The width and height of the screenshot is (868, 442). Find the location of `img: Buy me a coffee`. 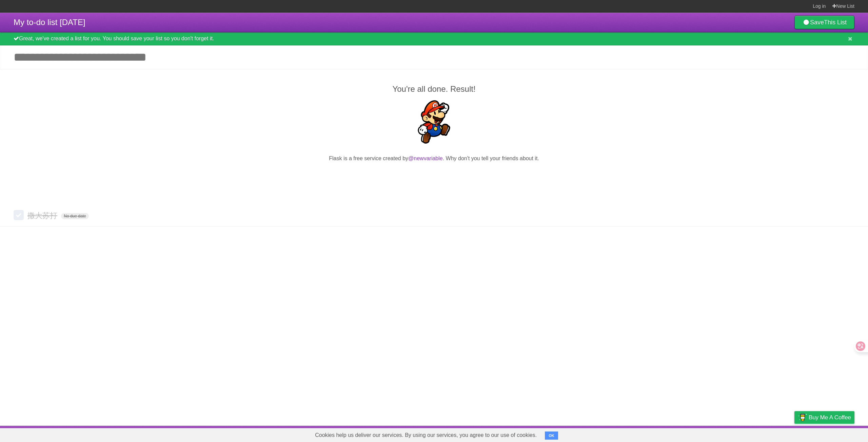

img: Buy me a coffee is located at coordinates (803, 417).